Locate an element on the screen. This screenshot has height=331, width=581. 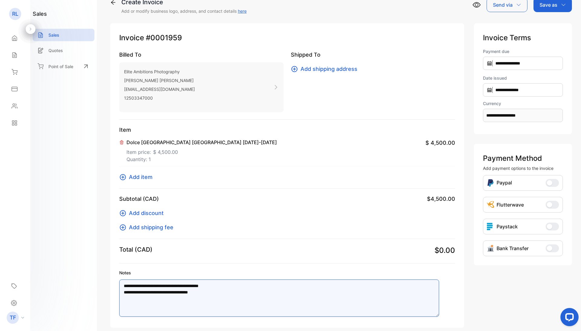
p: Elite Ambitions Photography is located at coordinates (160, 71).